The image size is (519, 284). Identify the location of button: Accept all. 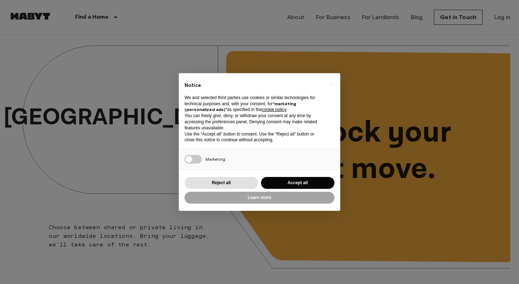
(298, 183).